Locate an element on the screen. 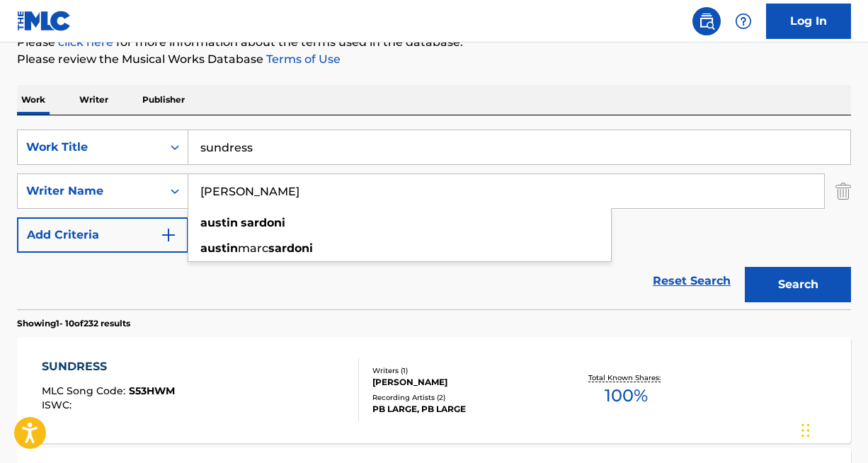 The width and height of the screenshot is (868, 463). button: Add Criteria is located at coordinates (102, 235).